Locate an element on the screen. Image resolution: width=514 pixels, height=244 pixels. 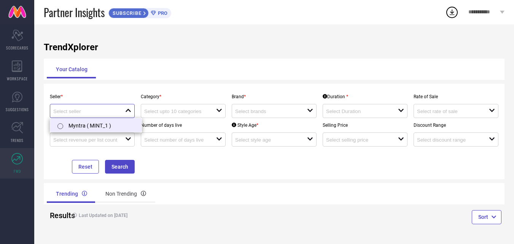
a: SUBSCRIBEPRO is located at coordinates (140, 12).